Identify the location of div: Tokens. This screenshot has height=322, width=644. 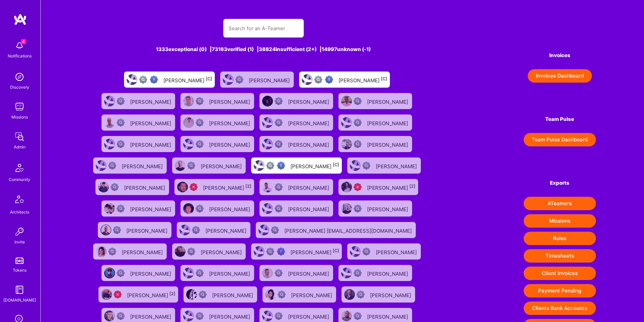
(20, 270).